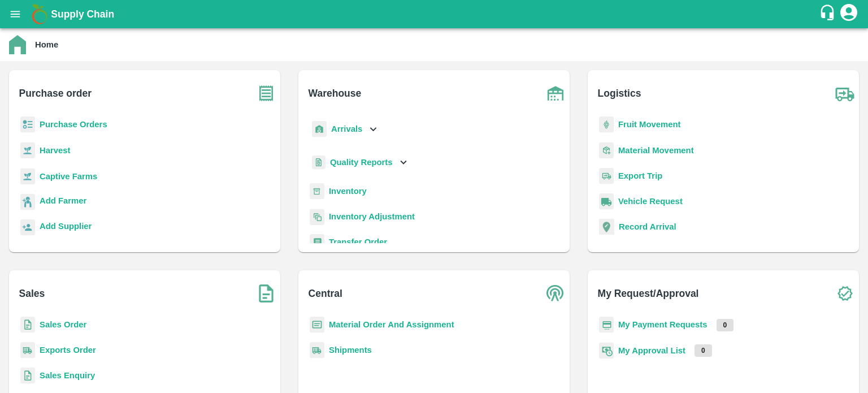 Image resolution: width=868 pixels, height=393 pixels. Describe the element at coordinates (651, 351) in the screenshot. I see `a: My Approval List` at that location.